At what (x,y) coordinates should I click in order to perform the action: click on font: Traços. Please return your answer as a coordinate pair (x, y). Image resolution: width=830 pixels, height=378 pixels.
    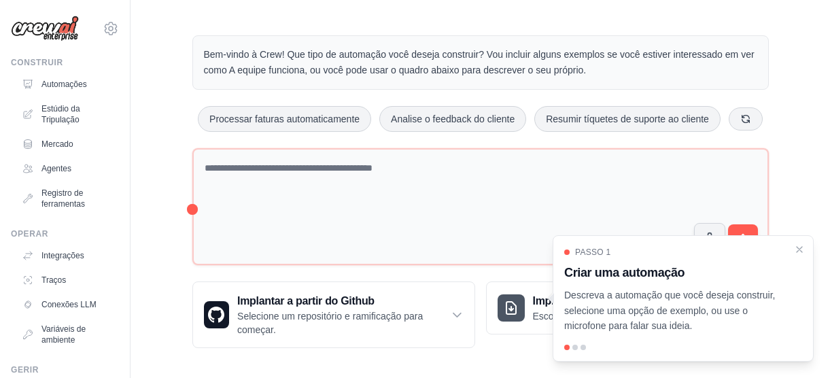
    Looking at the image, I should click on (54, 280).